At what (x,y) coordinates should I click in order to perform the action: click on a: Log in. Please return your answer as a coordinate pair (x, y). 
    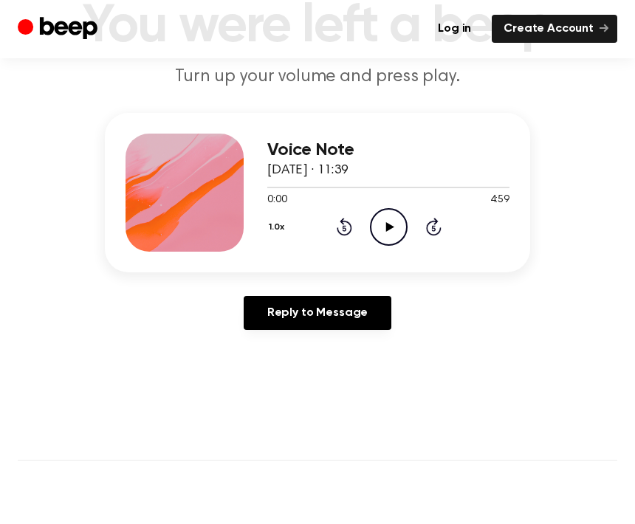
    Looking at the image, I should click on (454, 30).